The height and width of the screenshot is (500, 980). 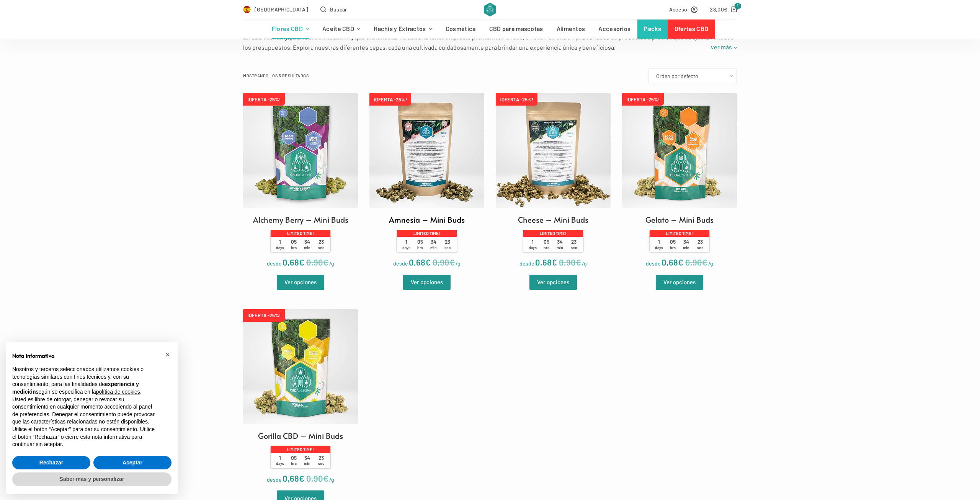 I want to click on a: ver más, so click(x=721, y=47).